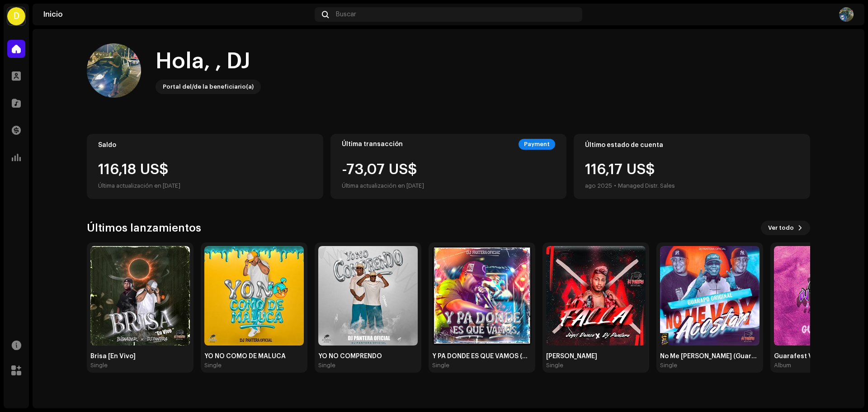 Image resolution: width=868 pixels, height=412 pixels. Describe the element at coordinates (647, 185) in the screenshot. I see `div: Managed Distr. Sales` at that location.